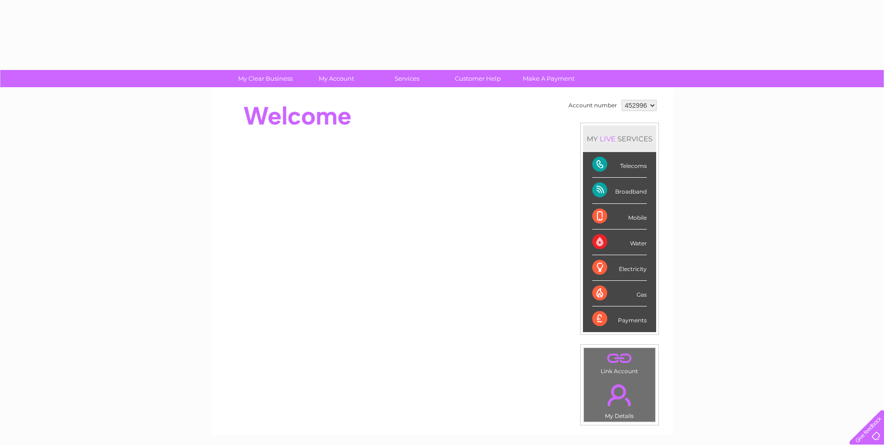  What do you see at coordinates (619, 362) in the screenshot?
I see `td: Link Account` at bounding box center [619, 362].